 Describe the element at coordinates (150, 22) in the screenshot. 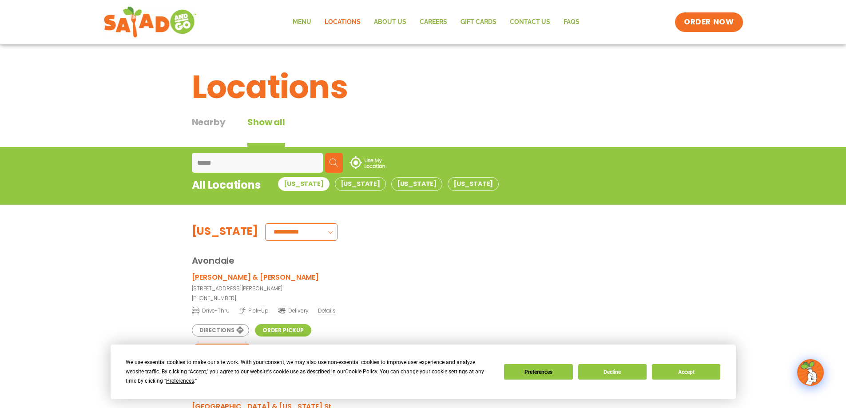

I see `img: new-SAG-logo-768×292` at that location.